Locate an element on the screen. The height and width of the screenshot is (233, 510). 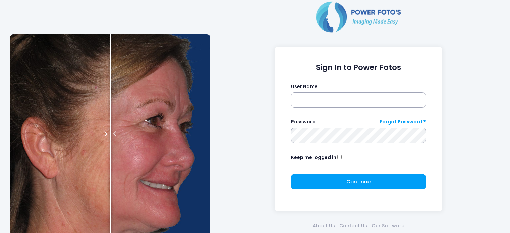
a: Contact Us is located at coordinates (353, 226).